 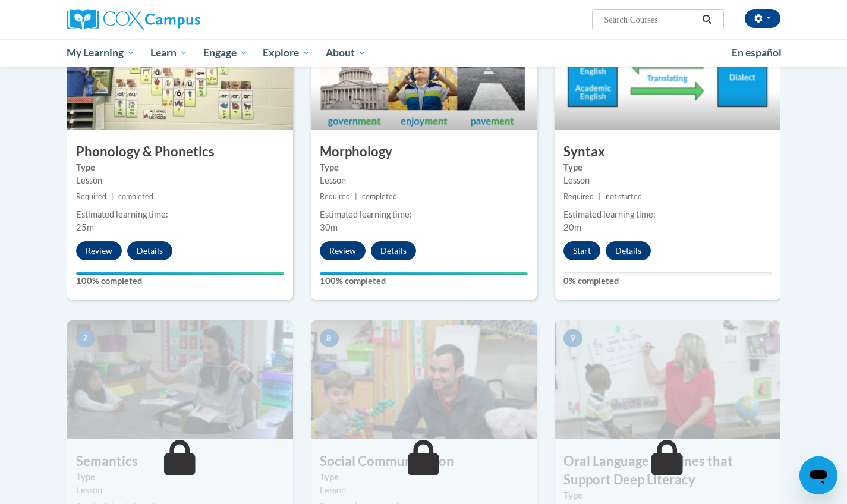 What do you see at coordinates (286, 53) in the screenshot?
I see `a: Explore` at bounding box center [286, 53].